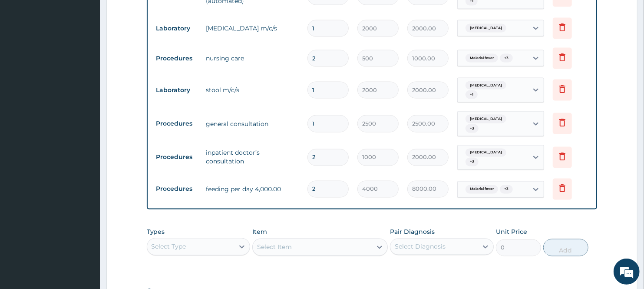  I want to click on label: Unit Price, so click(512, 232).